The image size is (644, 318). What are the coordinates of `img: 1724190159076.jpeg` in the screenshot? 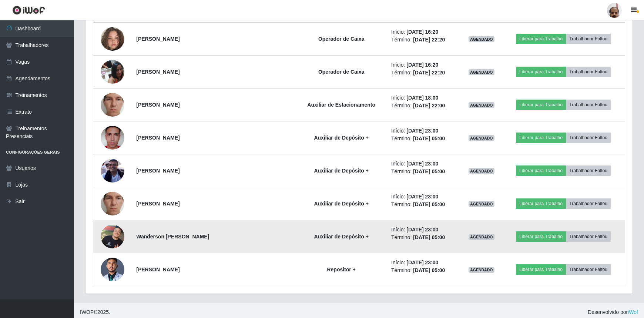 It's located at (113, 269).